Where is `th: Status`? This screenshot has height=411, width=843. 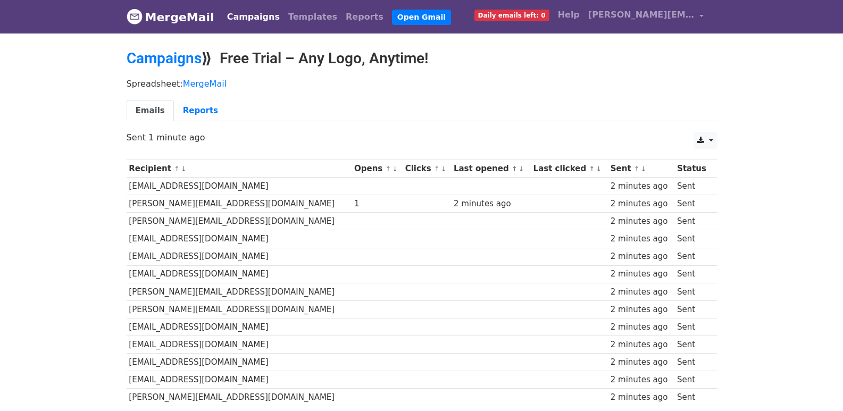
th: Status is located at coordinates (693, 169).